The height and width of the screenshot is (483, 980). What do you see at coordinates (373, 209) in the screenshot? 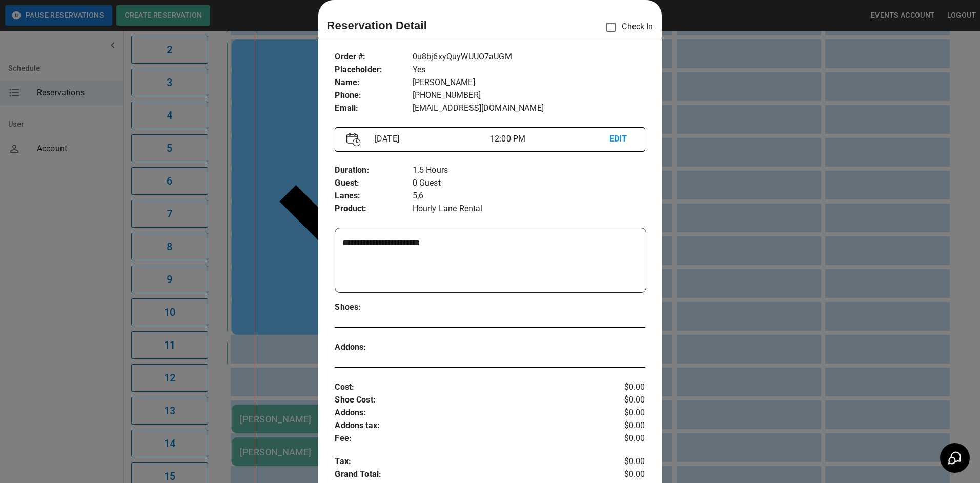
I see `p: Product :` at bounding box center [373, 209].